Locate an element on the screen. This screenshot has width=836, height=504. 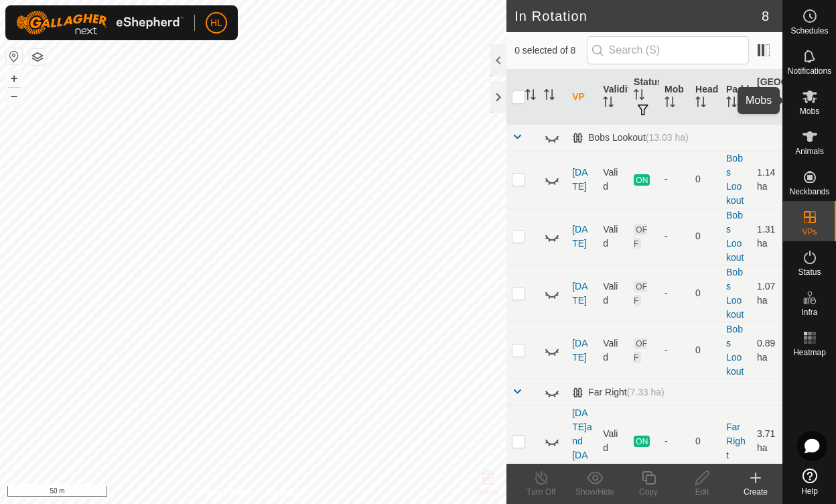
th: Validity is located at coordinates (613, 97).